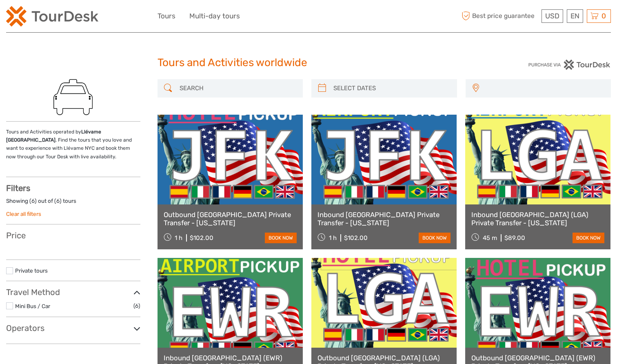  What do you see at coordinates (500, 16) in the screenshot?
I see `span: Best price guarantee` at bounding box center [500, 16].